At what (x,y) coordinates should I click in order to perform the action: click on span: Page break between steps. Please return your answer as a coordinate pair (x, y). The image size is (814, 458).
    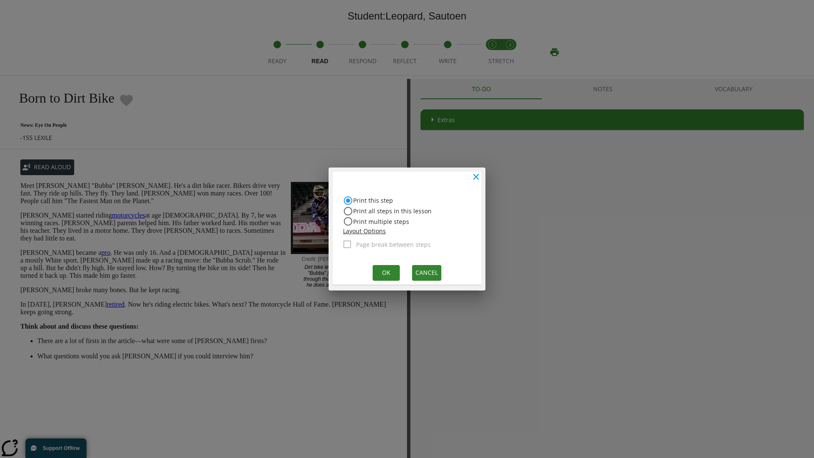
    Looking at the image, I should click on (393, 244).